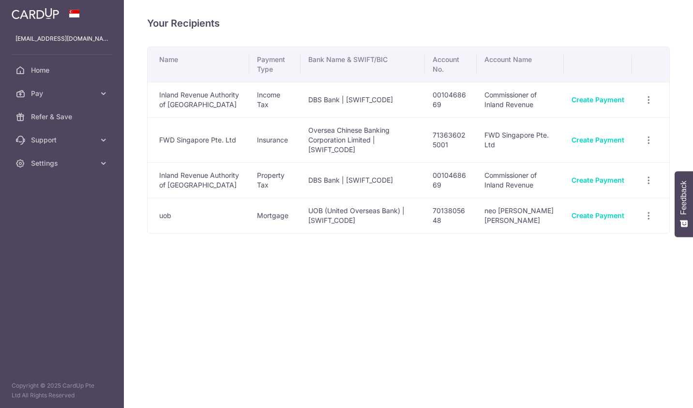 The image size is (693, 408). I want to click on span: Home, so click(63, 70).